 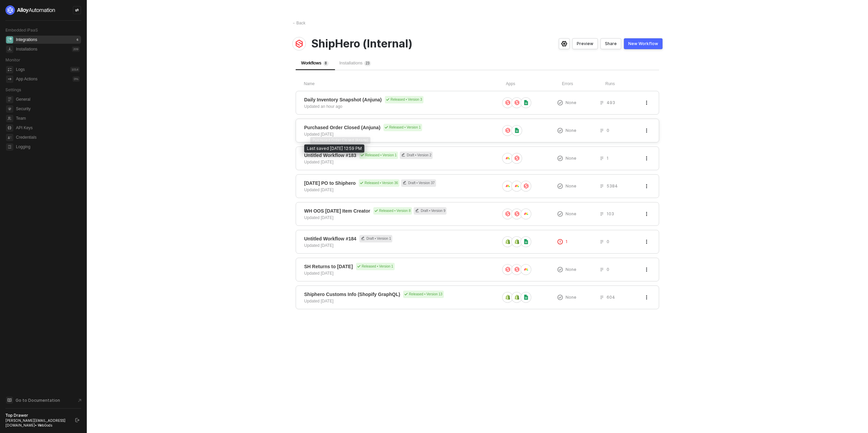 I want to click on span: 2, so click(x=366, y=63).